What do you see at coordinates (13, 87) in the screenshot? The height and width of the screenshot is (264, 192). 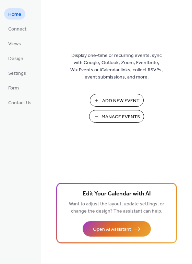 I see `a: Form` at bounding box center [13, 87].